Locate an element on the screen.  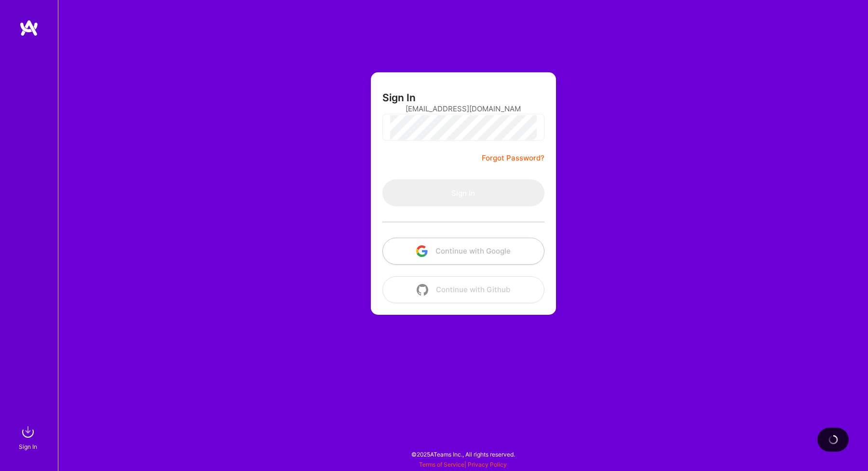
button: Continue with Github is located at coordinates (464, 289).